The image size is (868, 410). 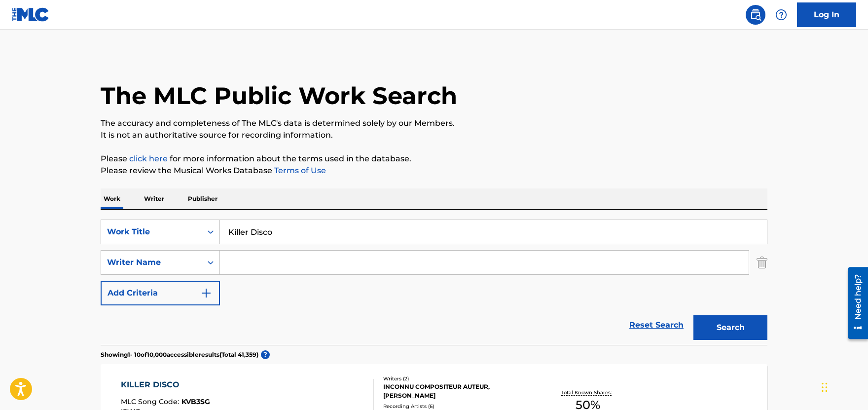 What do you see at coordinates (457, 406) in the screenshot?
I see `div: Recording Artists ( 6 )` at bounding box center [457, 406].